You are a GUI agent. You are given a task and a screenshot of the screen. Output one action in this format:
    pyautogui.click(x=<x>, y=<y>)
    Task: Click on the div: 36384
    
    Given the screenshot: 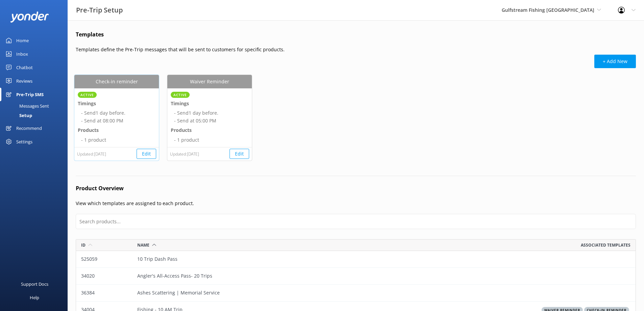 What is the action you would take?
    pyautogui.click(x=104, y=294)
    